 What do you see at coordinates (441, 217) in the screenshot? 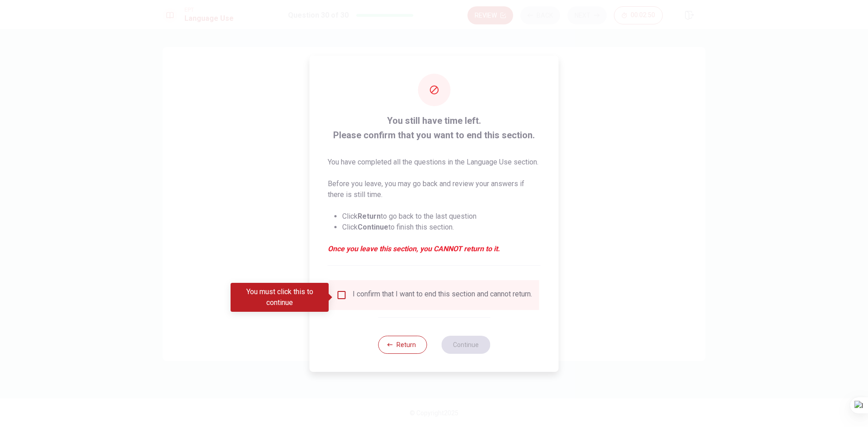
I see `li: Click to go back to the last question` at bounding box center [441, 217].